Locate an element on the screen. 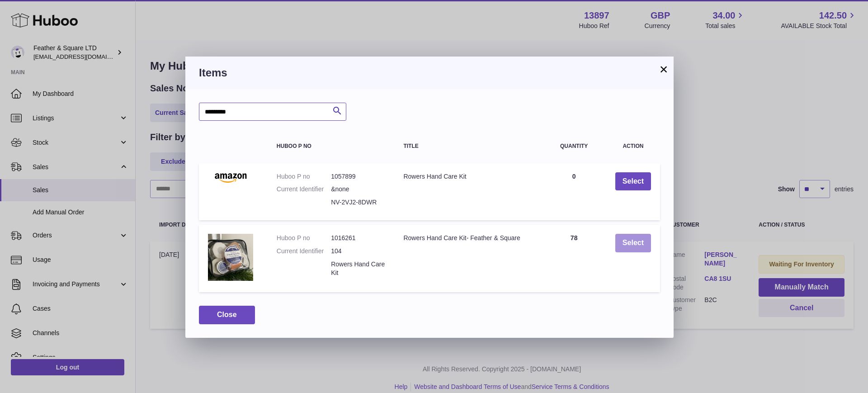  img: Rowers Hand Care Kit is located at coordinates (230, 178).